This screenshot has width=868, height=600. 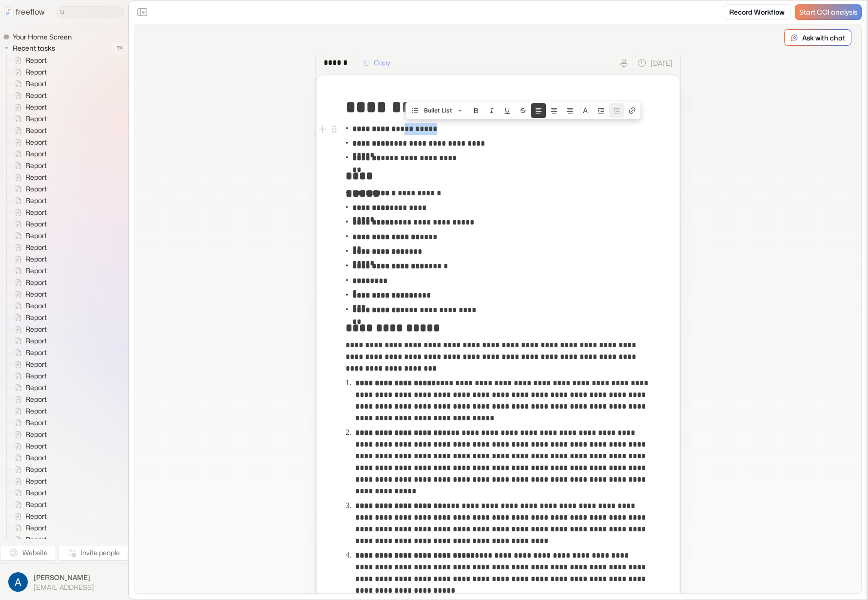 I want to click on button: Bold, so click(x=476, y=111).